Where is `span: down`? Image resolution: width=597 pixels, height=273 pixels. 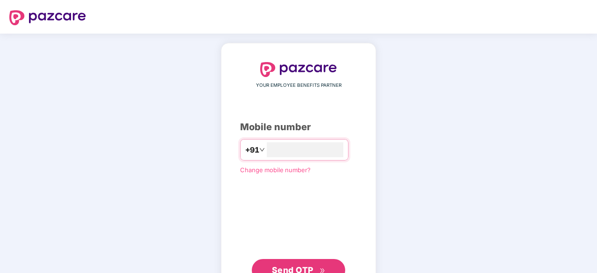 span: down is located at coordinates (262, 150).